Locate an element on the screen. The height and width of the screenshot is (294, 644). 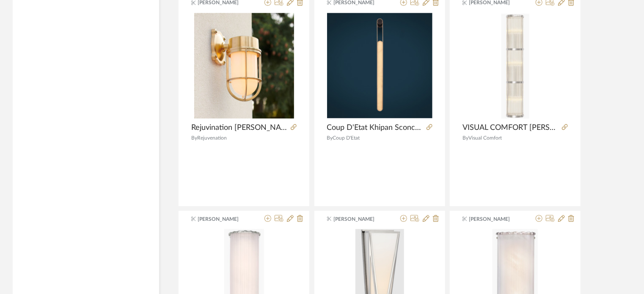
span: Coup D'Etat Khipan Sconce by Entrelacs 2.4Wx3.4Dx25.6H is located at coordinates (375, 128).